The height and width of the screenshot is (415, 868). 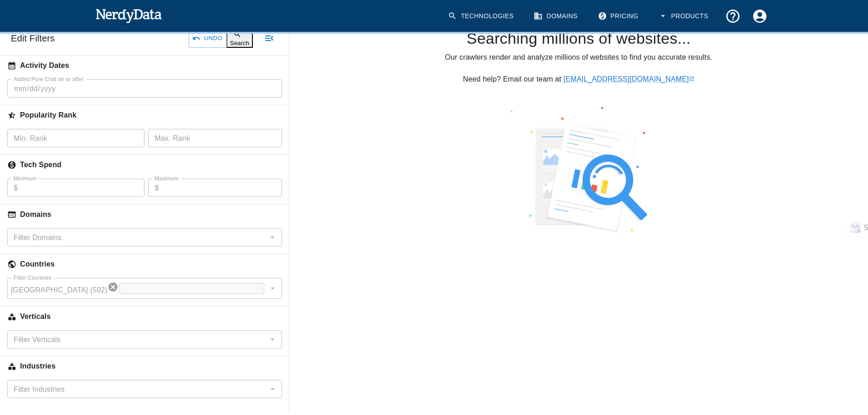 What do you see at coordinates (733, 16) in the screenshot?
I see `button: Support and Documentation` at bounding box center [733, 16].